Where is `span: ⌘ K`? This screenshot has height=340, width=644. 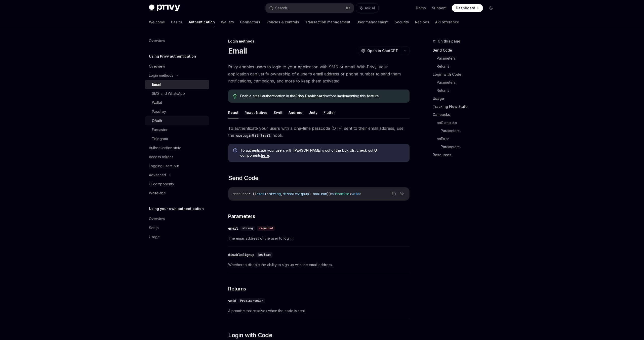
span: ⌘ K is located at coordinates (348, 8).